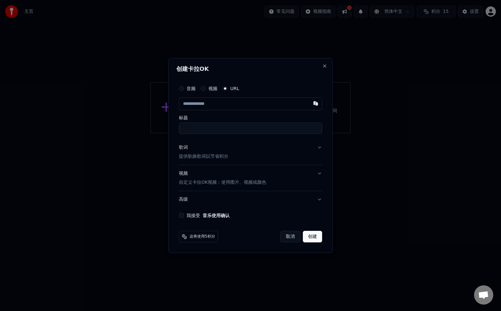  What do you see at coordinates (183, 148) in the screenshot?
I see `div: 歌词` at bounding box center [183, 148].